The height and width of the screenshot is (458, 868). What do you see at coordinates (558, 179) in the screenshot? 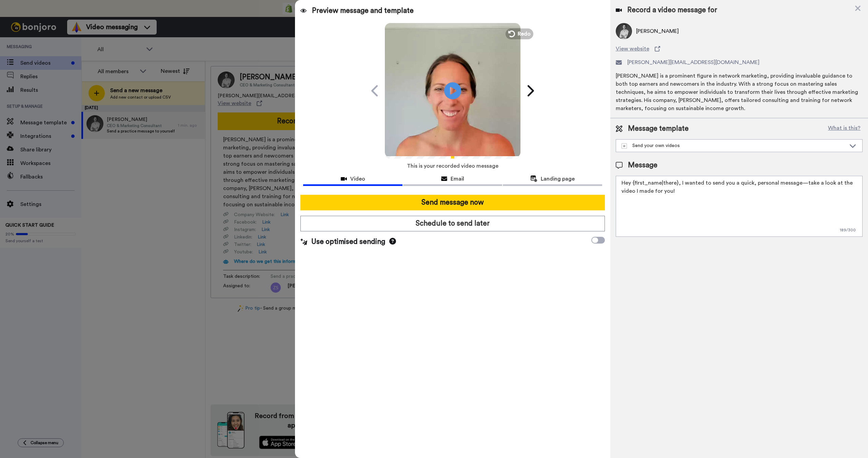
I see `span: Landing page` at bounding box center [558, 179].